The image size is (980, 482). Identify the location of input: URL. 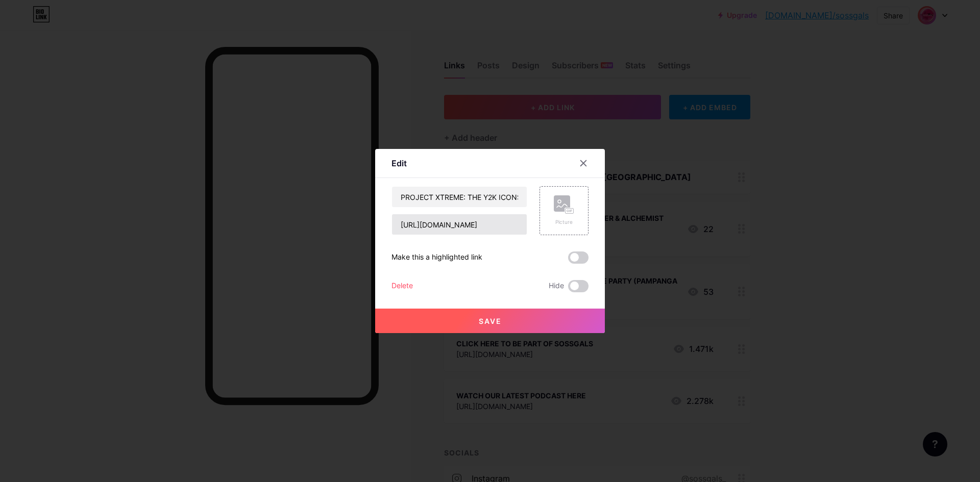
(459, 224).